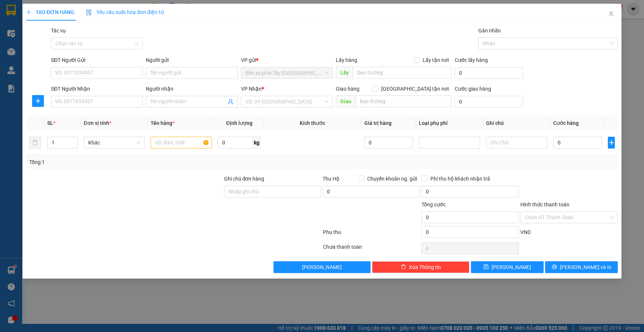 This screenshot has width=644, height=332. What do you see at coordinates (378, 123) in the screenshot?
I see `span: Giá trị hàng` at bounding box center [378, 123].